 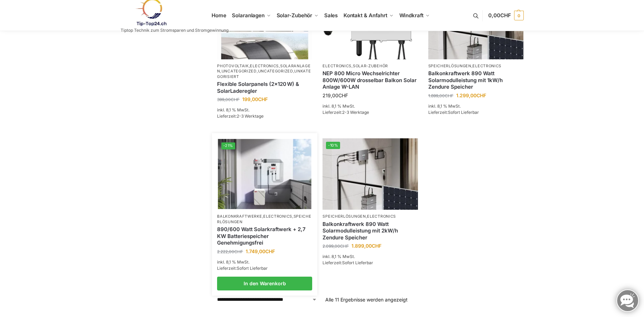 What do you see at coordinates (471, 95) in the screenshot?
I see `bdi: 1.299,00` at bounding box center [471, 95].